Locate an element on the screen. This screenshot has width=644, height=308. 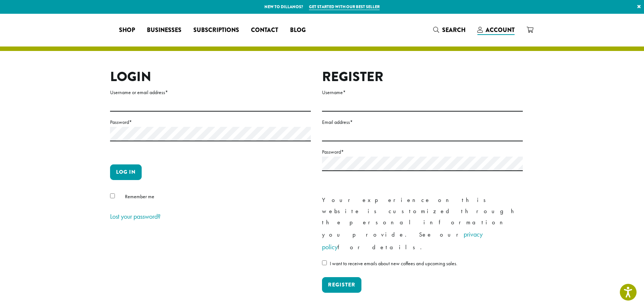
a: Lost your password? is located at coordinates (135, 216).